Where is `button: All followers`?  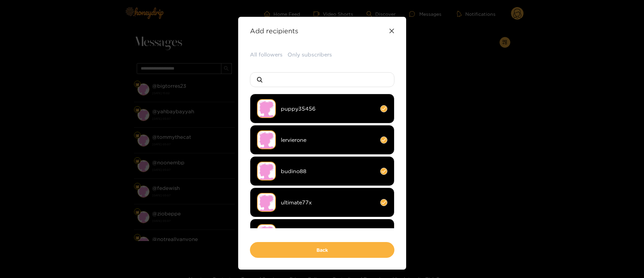 button: All followers is located at coordinates (266, 55).